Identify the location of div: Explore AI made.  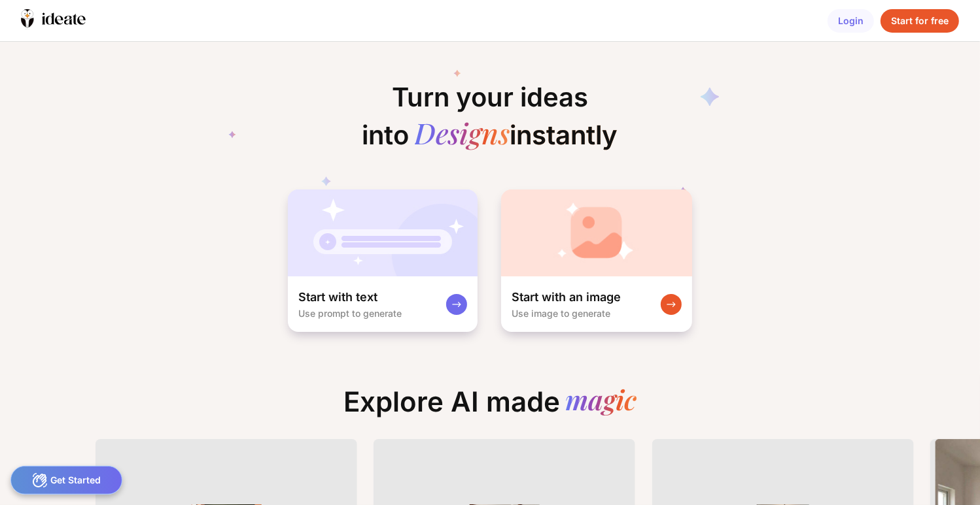
(490, 407).